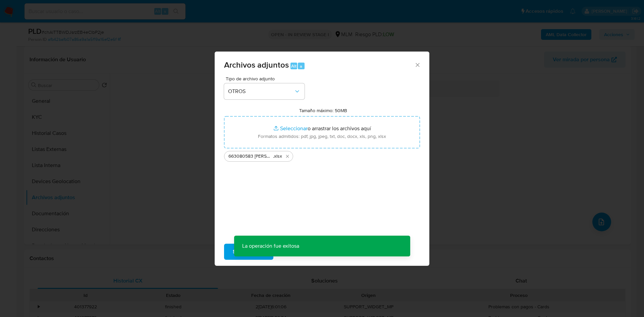 This screenshot has width=644, height=317. Describe the element at coordinates (261, 91) in the screenshot. I see `span: OTROS` at that location.